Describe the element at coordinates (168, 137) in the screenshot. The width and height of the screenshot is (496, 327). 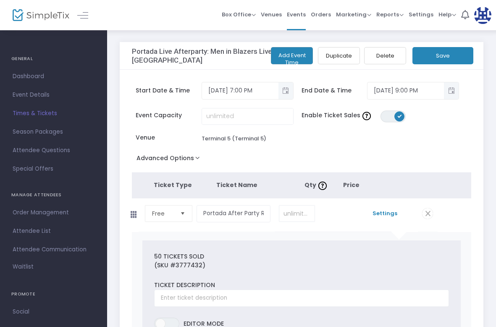
I see `span: Venue` at that location.